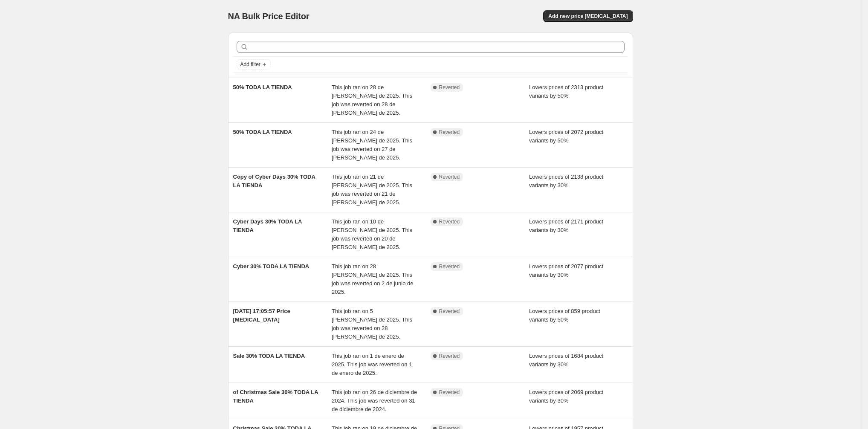 This screenshot has height=429, width=868. What do you see at coordinates (271, 266) in the screenshot?
I see `span: Cyber 30% TODA LA TIENDA` at bounding box center [271, 266].